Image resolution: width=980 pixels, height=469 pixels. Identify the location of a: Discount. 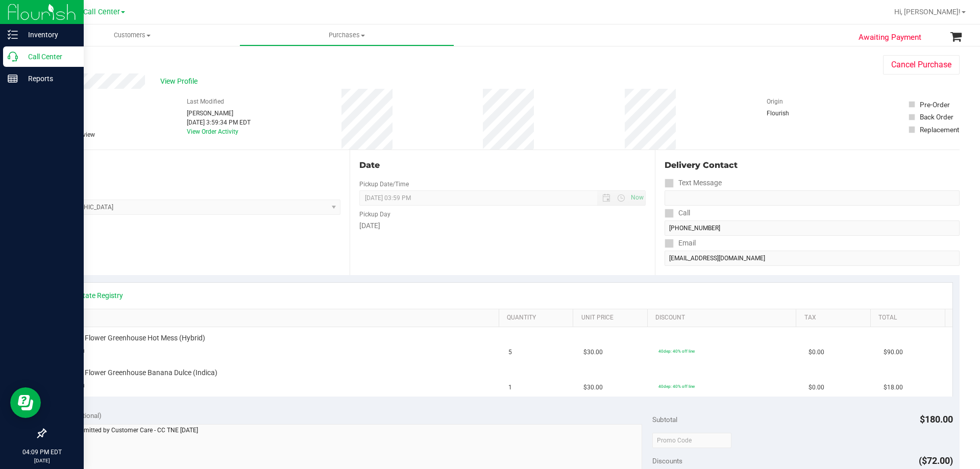
(724, 318).